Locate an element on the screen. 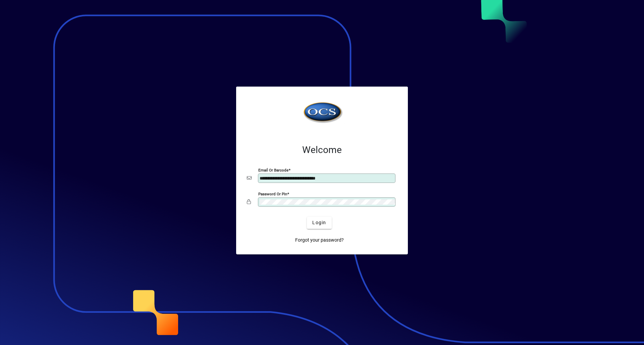 The height and width of the screenshot is (345, 644). button: Login is located at coordinates (319, 223).